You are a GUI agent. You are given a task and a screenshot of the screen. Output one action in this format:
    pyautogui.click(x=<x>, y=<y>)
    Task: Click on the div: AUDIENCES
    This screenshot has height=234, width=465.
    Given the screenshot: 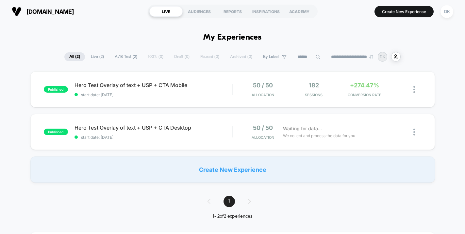 What is the action you would take?
    pyautogui.click(x=199, y=11)
    